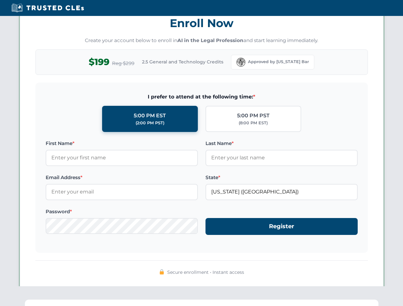 This screenshot has width=403, height=306. Describe the element at coordinates (281, 227) in the screenshot. I see `button: Register` at that location.